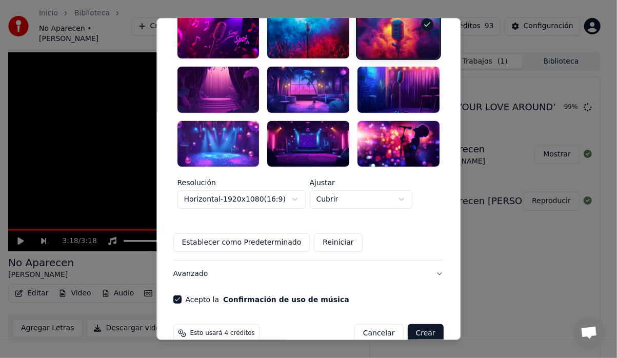 This screenshot has height=358, width=617. What do you see at coordinates (361, 183) in the screenshot?
I see `label: Ajustar` at bounding box center [361, 183].